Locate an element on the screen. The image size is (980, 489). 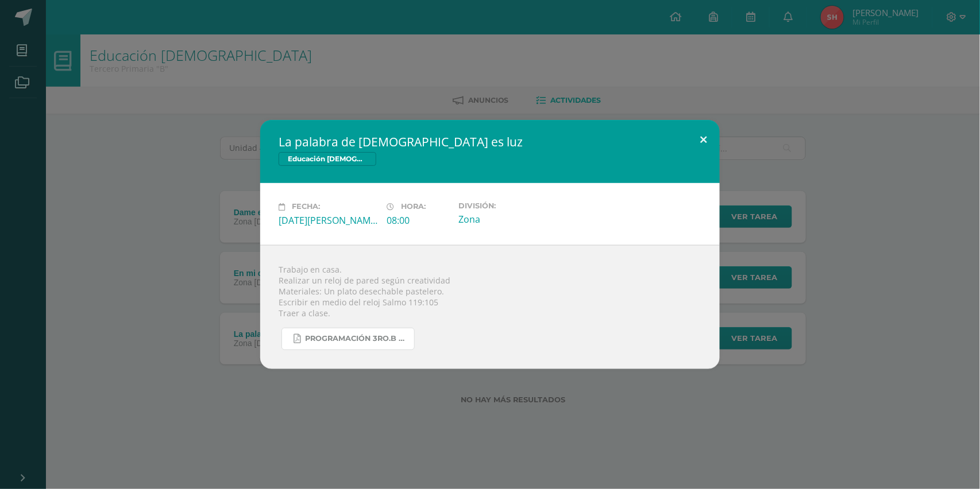
span: Hora: is located at coordinates (413, 206).